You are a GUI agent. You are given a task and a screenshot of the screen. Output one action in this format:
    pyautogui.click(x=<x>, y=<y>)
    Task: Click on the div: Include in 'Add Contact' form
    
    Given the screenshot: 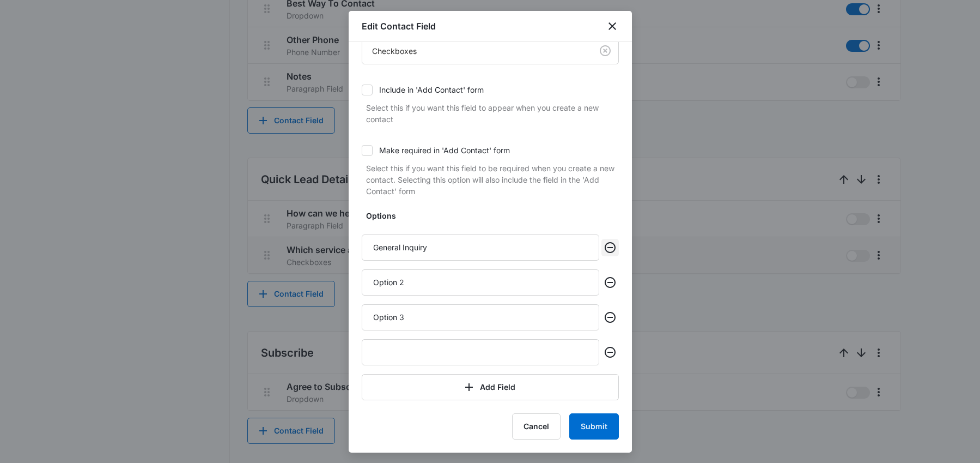 What is the action you would take?
    pyautogui.click(x=431, y=89)
    